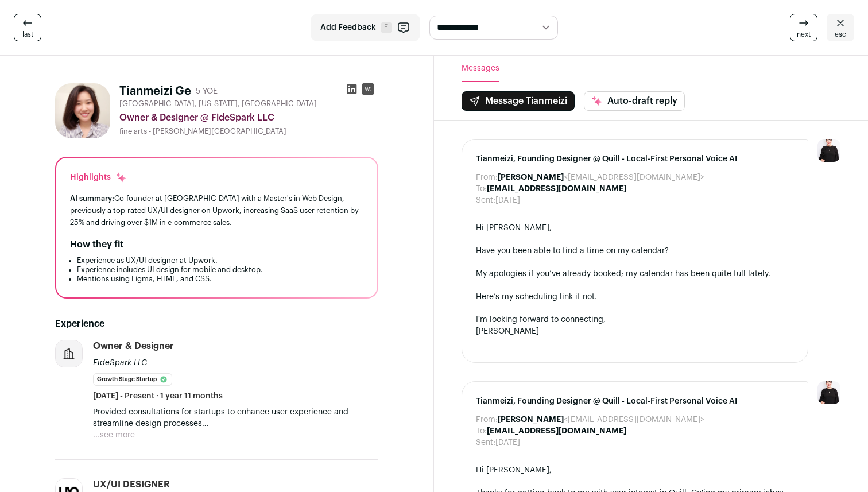 This screenshot has height=492, width=868. I want to click on h2: How they fit, so click(96, 245).